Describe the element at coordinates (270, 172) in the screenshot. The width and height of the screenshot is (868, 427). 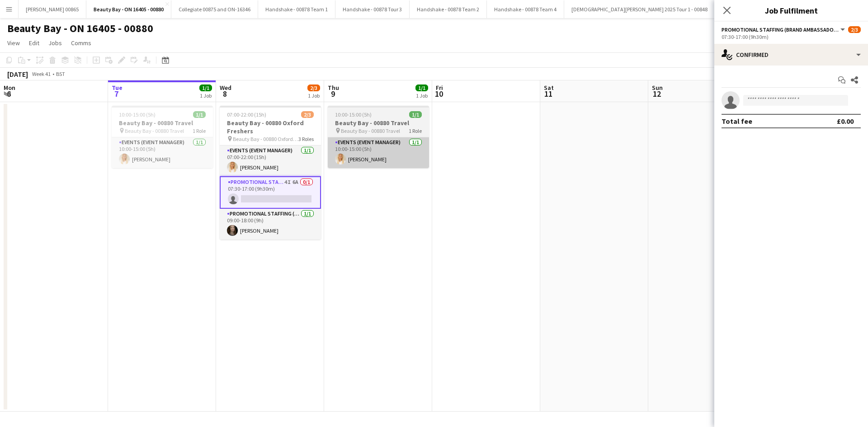
I see `div: 07:00-22:00 (15h)2/3Beauty Bay - 00880 Oxford Freshers Beauty Bay - 00880 Oxford Freshers3 RolesE...` at that location.